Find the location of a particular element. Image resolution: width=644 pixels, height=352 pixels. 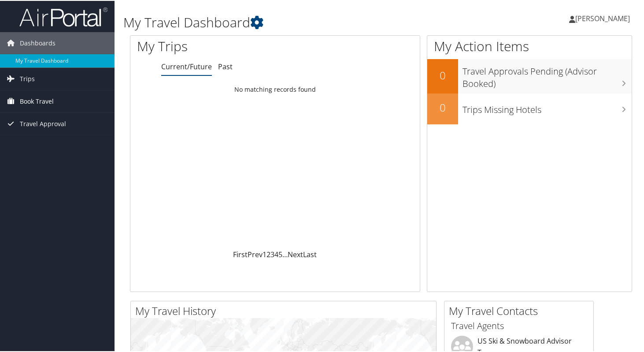

h2: My Travel History is located at coordinates (286, 310).